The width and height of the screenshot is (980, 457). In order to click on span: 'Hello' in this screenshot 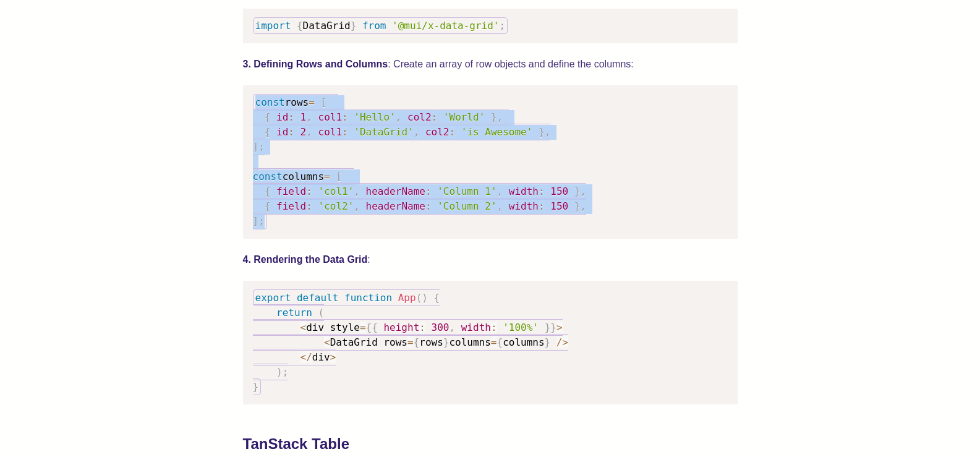, I will do `click(374, 117)`.